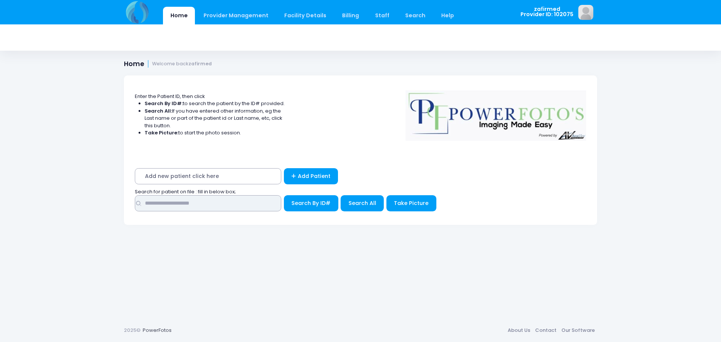 This screenshot has width=721, height=342. I want to click on a: Home, so click(179, 15).